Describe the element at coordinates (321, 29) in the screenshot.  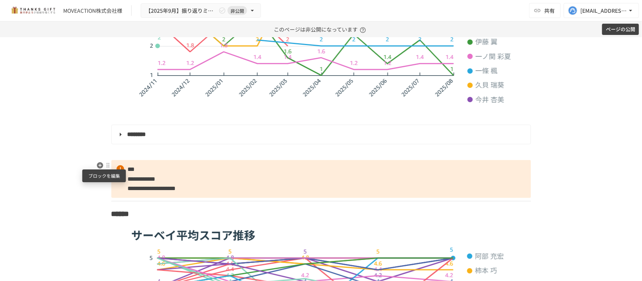
I see `p: このページは非公開になっています` at that location.